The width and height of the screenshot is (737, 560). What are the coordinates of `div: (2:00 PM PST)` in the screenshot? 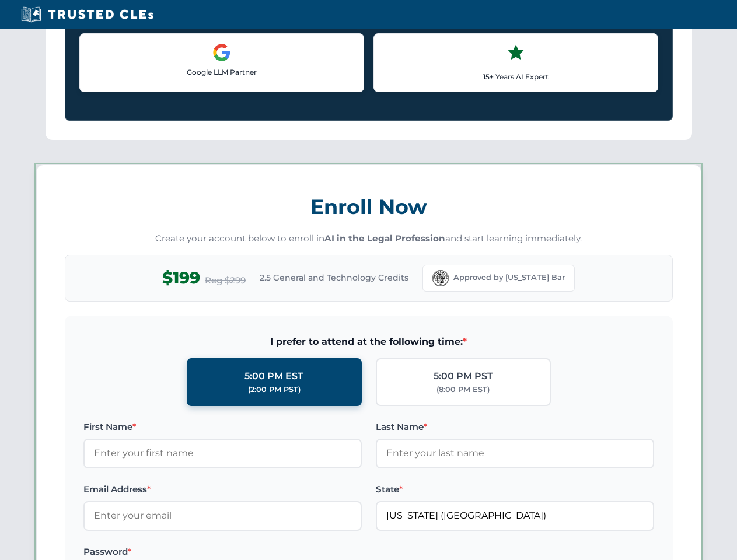 It's located at (274, 390).